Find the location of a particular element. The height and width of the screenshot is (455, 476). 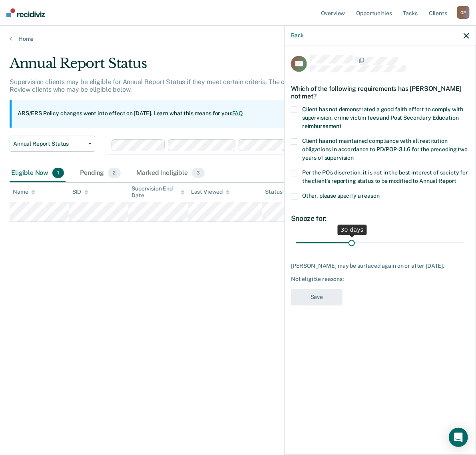

div: O P is located at coordinates (463, 13).